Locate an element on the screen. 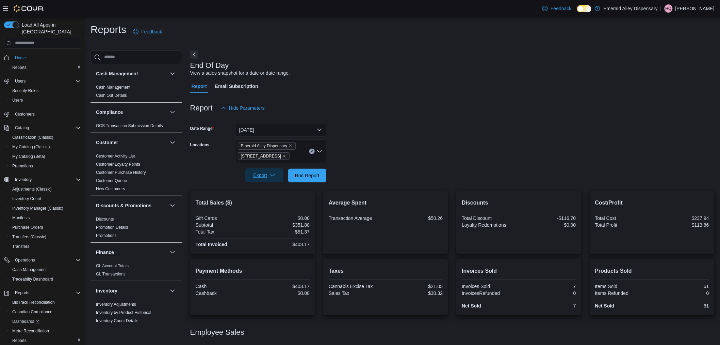 The height and width of the screenshot is (345, 720). a: Dashboards is located at coordinates (45, 321).